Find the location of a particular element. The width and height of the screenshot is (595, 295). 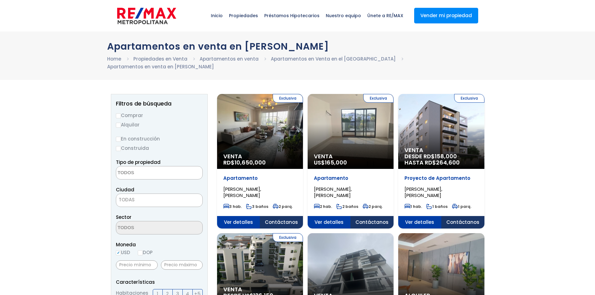

a: Propiedades en Venta is located at coordinates (160, 59).